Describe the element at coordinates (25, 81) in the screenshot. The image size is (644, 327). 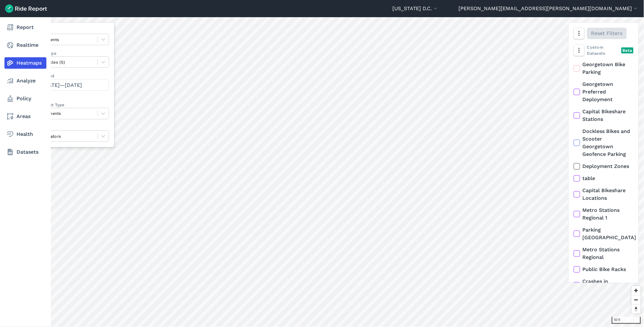
I see `a: Analyze` at that location.